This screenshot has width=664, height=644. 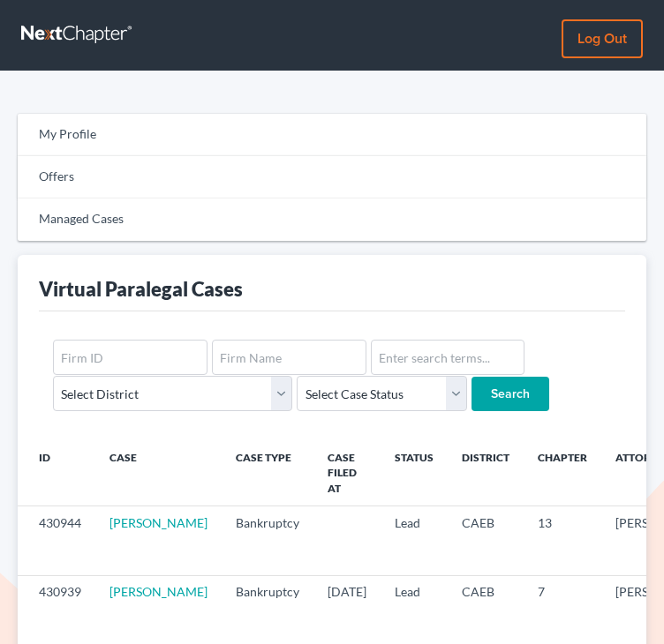 What do you see at coordinates (486, 474) in the screenshot?
I see `th: District` at bounding box center [486, 474].